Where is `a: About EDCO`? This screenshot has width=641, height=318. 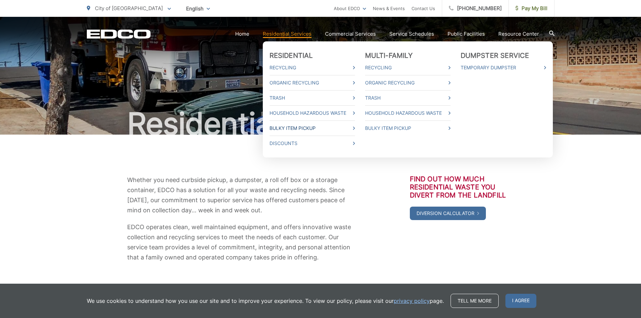
a: About EDCO is located at coordinates (350, 8).